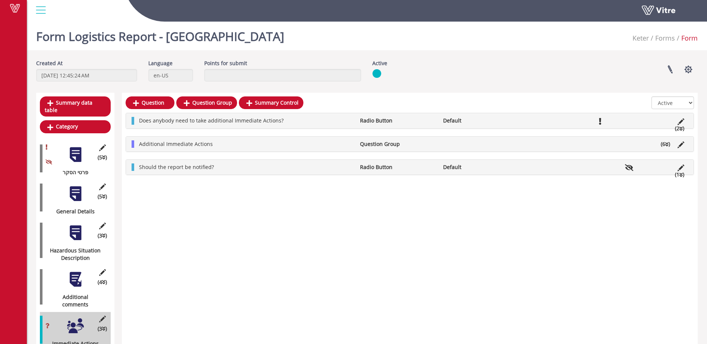 Image resolution: width=707 pixels, height=344 pixels. I want to click on span: Does anybody need to take additional Immediate Actions?, so click(211, 120).